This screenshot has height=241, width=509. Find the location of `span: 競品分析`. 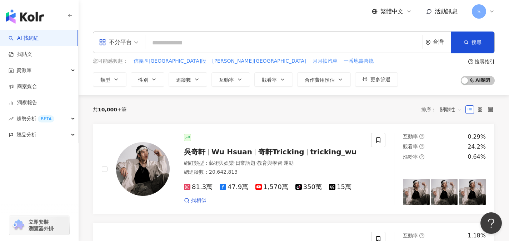

span: 競品分析 is located at coordinates (26, 134).